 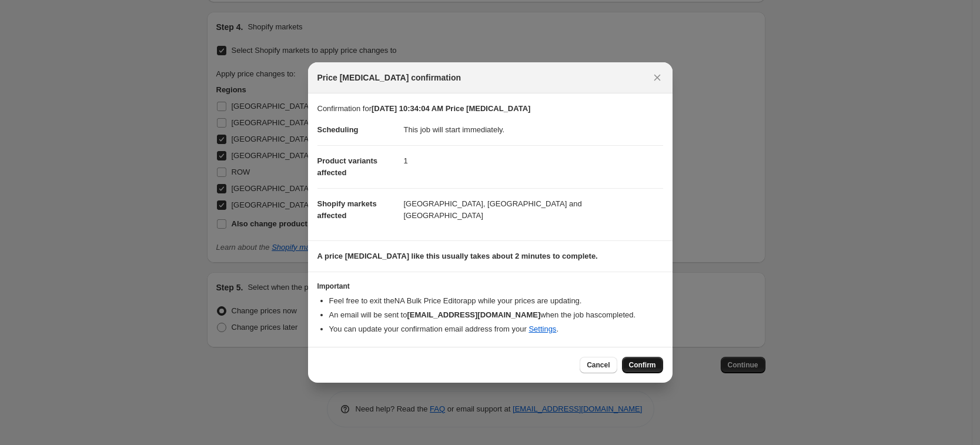 I want to click on button: Cancel, so click(x=598, y=365).